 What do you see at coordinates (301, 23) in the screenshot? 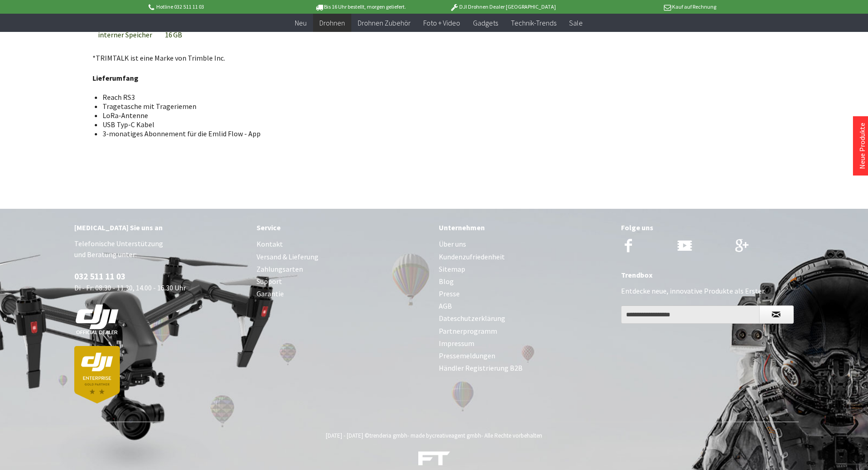
I see `span: Neu` at bounding box center [301, 23].